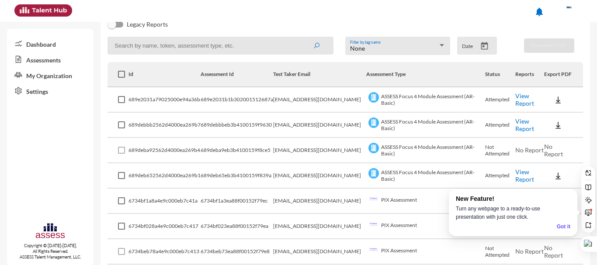 This screenshot has height=265, width=597. Describe the element at coordinates (50, 232) in the screenshot. I see `img: assesscompany-logo.png` at that location.